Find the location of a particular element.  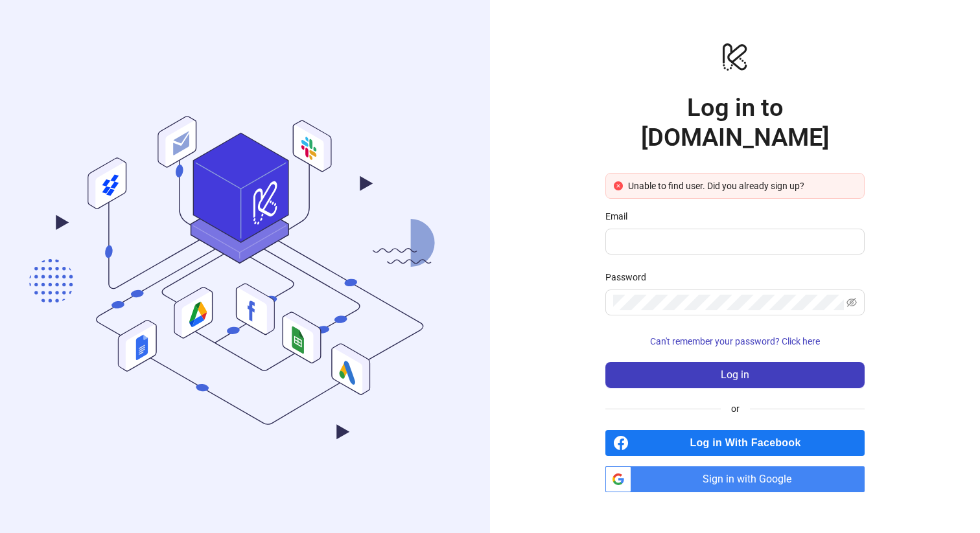

div: Unable to find user. Did you already sign up? is located at coordinates (742, 186).